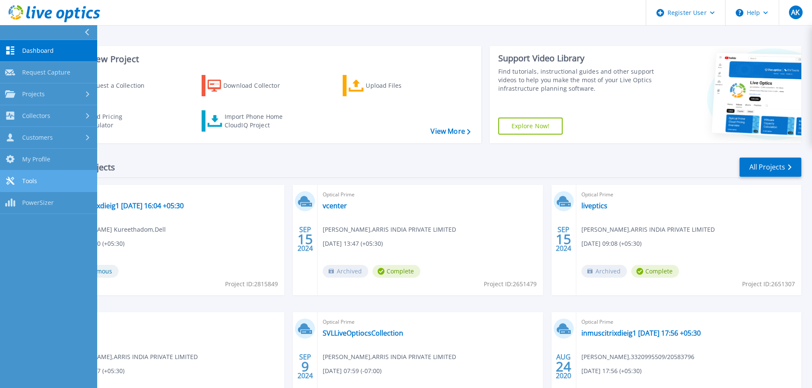  I want to click on a: All Projects, so click(770, 167).